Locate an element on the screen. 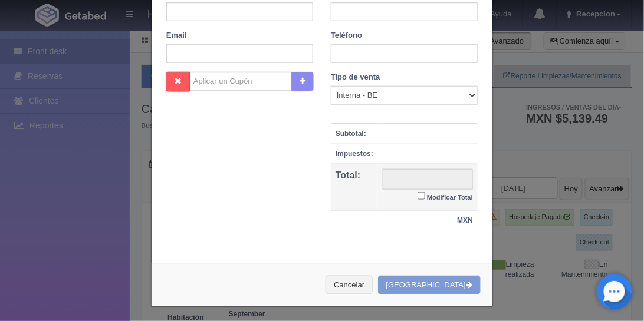 This screenshot has width=644, height=321. label: Tipo de venta is located at coordinates (356, 77).